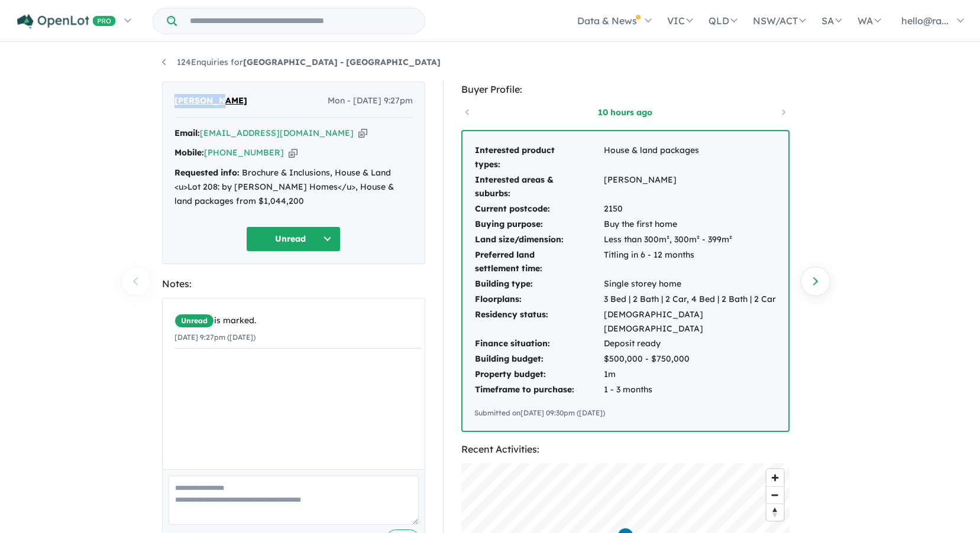 This screenshot has height=533, width=980. Describe the element at coordinates (539, 300) in the screenshot. I see `td: Floorplans:` at that location.